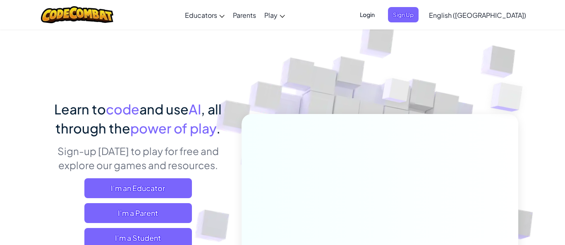 The height and width of the screenshot is (245, 565). What do you see at coordinates (164, 109) in the screenshot?
I see `span: and use` at bounding box center [164, 109].